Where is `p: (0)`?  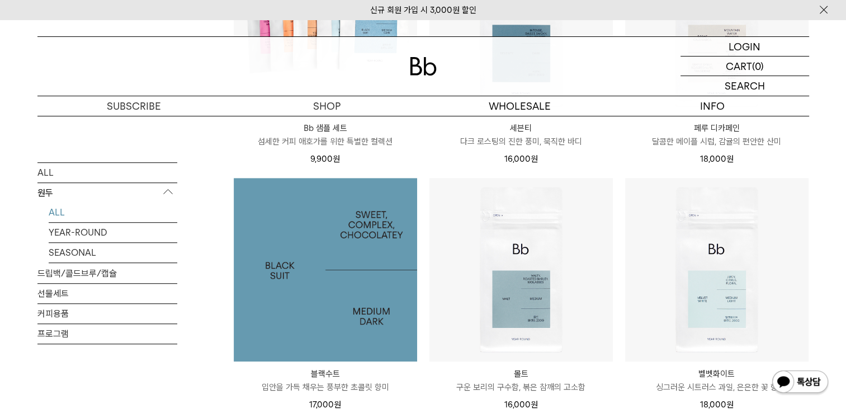
p: (0) is located at coordinates (758, 66).